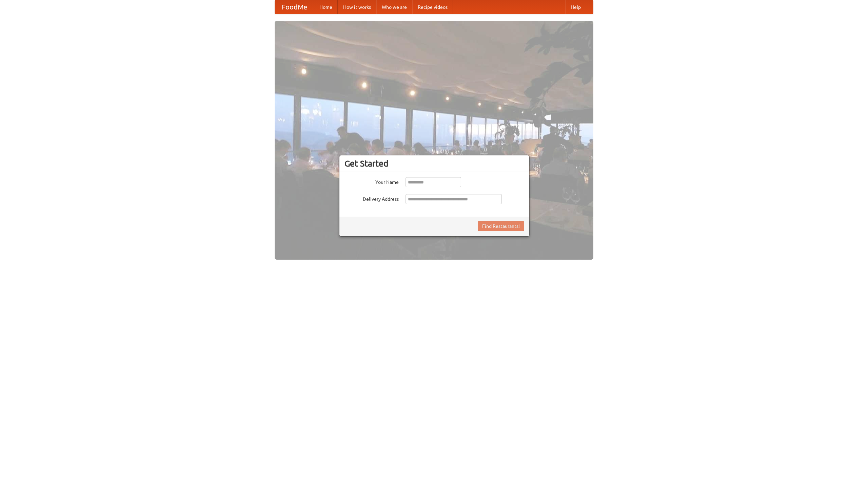 This screenshot has width=868, height=479. What do you see at coordinates (432, 7) in the screenshot?
I see `a: Recipe videos` at bounding box center [432, 7].